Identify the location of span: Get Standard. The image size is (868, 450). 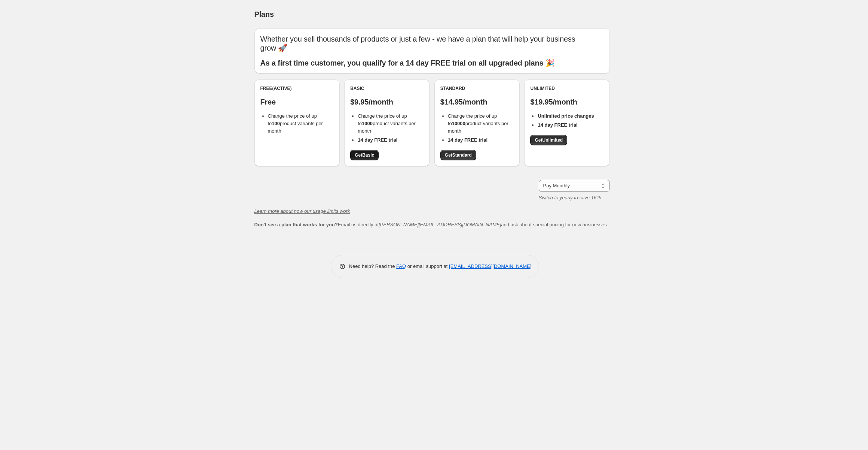
(459, 155).